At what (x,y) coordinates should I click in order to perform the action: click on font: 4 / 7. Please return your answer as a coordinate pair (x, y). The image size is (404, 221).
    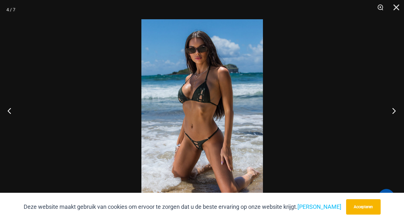
    Looking at the image, I should click on (11, 10).